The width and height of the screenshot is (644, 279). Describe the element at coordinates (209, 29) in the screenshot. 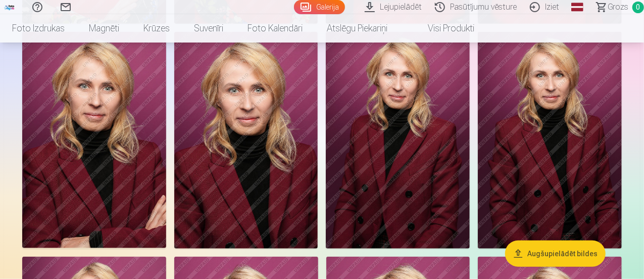

I see `a: Suvenīri` at that location.